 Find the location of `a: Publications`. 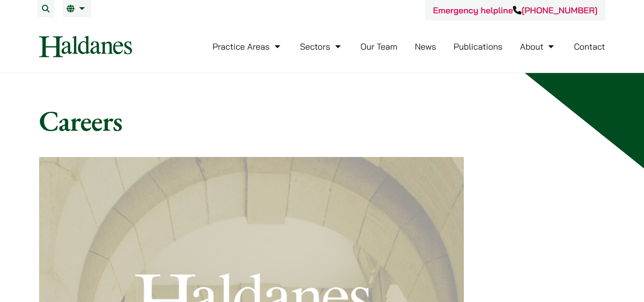

a: Publications is located at coordinates (478, 46).